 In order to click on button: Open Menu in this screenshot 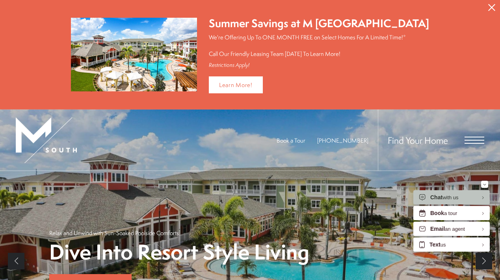, I will do `click(474, 140)`.